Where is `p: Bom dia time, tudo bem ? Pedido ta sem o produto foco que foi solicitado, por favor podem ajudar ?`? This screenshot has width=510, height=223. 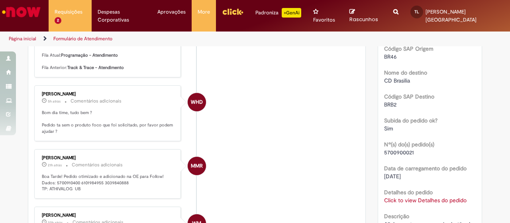
p: Bom dia time, tudo bem ? Pedido ta sem o produto foco que foi solicitado, por favor podem ajudar ? is located at coordinates (108, 122).